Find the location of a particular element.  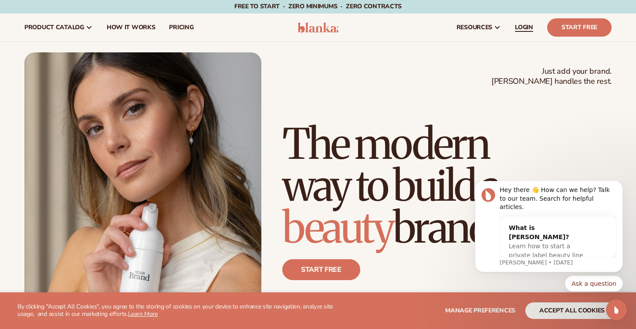

a: product catalog is located at coordinates (58, 27).